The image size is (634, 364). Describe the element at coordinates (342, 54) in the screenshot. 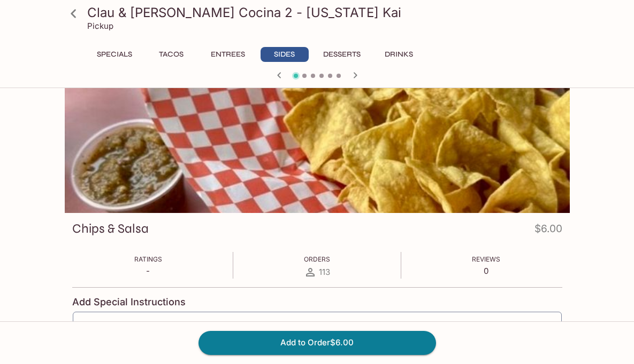

I see `button: Desserts` at that location.